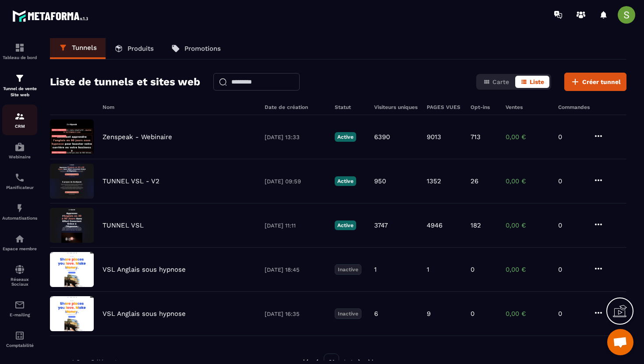 This screenshot has height=364, width=644. I want to click on p: Produits, so click(141, 49).